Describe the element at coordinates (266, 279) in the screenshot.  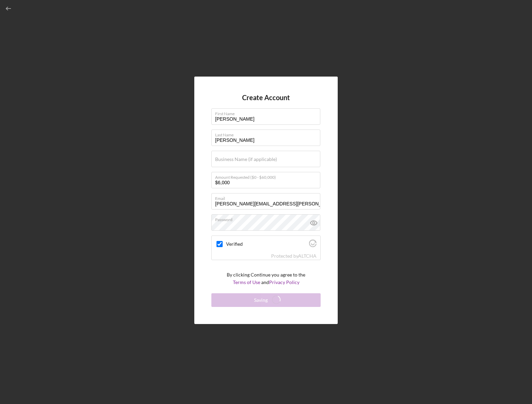
I see `p: By clicking Continue you agree to the and` at that location.